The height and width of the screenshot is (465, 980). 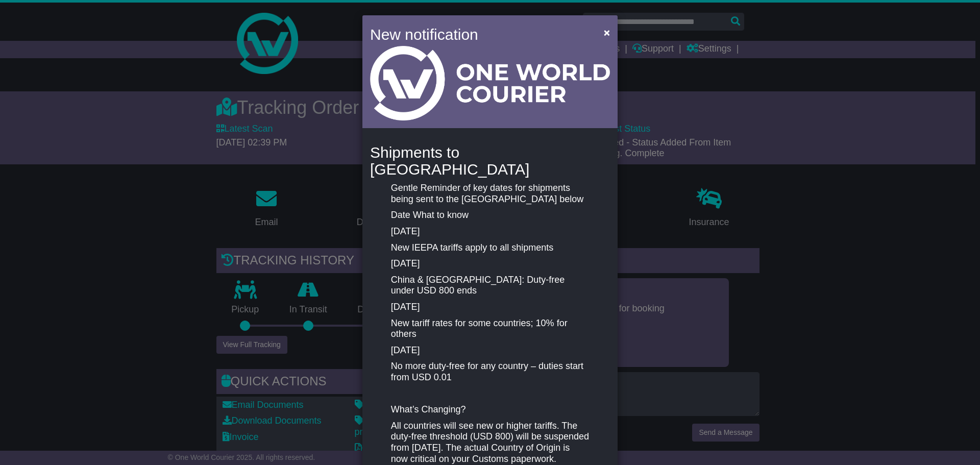 I want to click on p: No more duty-free for any country – duties start from USD 0.01, so click(x=490, y=372).